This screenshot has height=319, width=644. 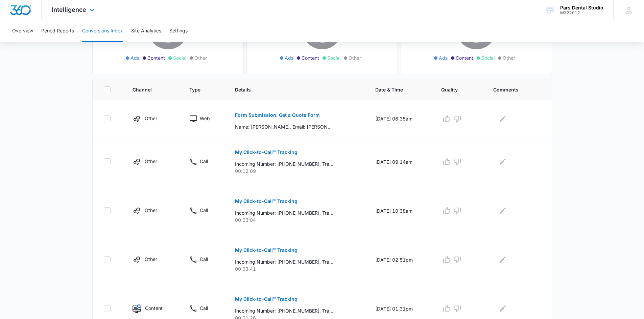 I want to click on button: Site Analytics, so click(x=146, y=31).